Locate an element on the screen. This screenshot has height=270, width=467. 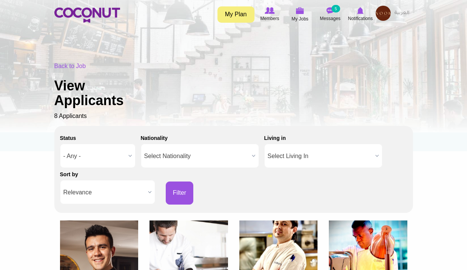
img: Browse Members is located at coordinates (270, 11).